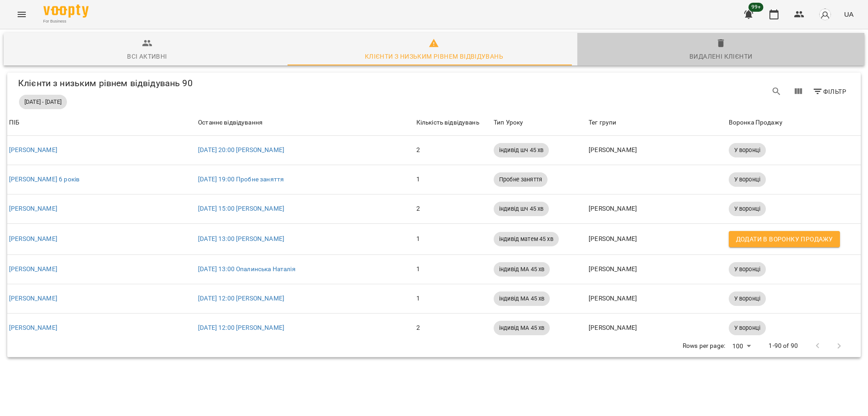 This screenshot has height=416, width=868. Describe the element at coordinates (540, 123) in the screenshot. I see `span: Тип Уроку` at that location.